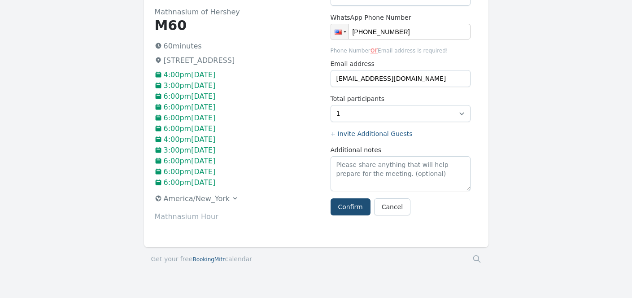 The width and height of the screenshot is (632, 298). I want to click on span: Phone Number Email address is required!, so click(401, 50).